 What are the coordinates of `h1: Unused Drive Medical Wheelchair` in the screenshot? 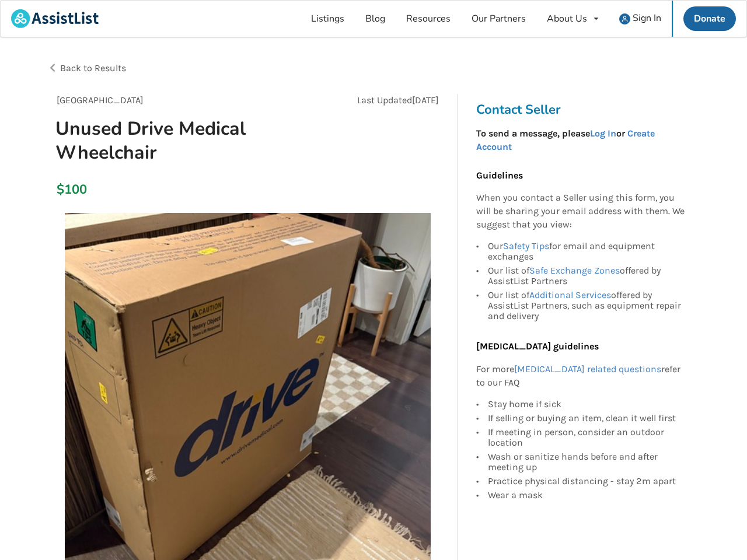 It's located at (184, 140).